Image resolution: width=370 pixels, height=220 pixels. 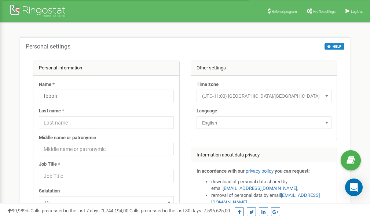 I want to click on button: HELP, so click(x=335, y=46).